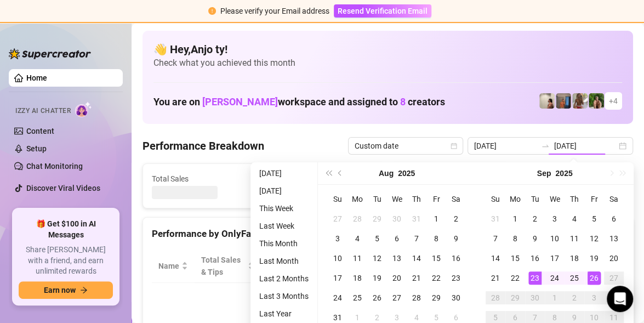 The height and width of the screenshot is (323, 644). Describe the element at coordinates (223, 266) in the screenshot. I see `span: Total Sales & Tips` at that location.